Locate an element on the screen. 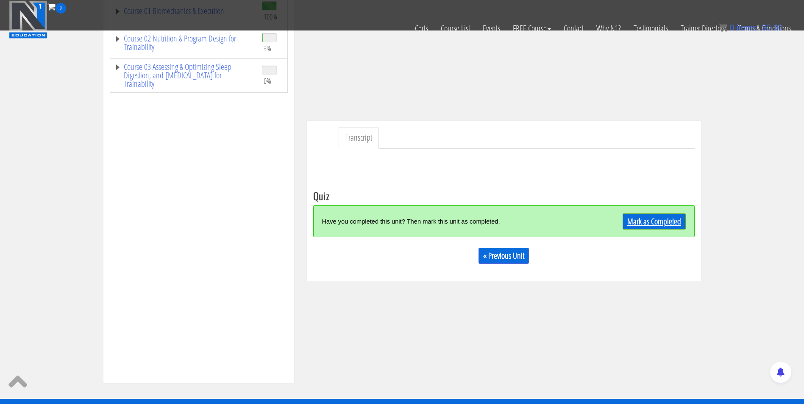  a: 0 items: $0.00 is located at coordinates (751, 28).